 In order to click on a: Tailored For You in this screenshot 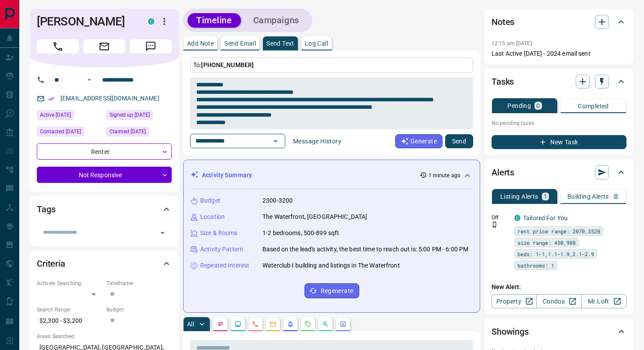, I will do `click(546, 218)`.